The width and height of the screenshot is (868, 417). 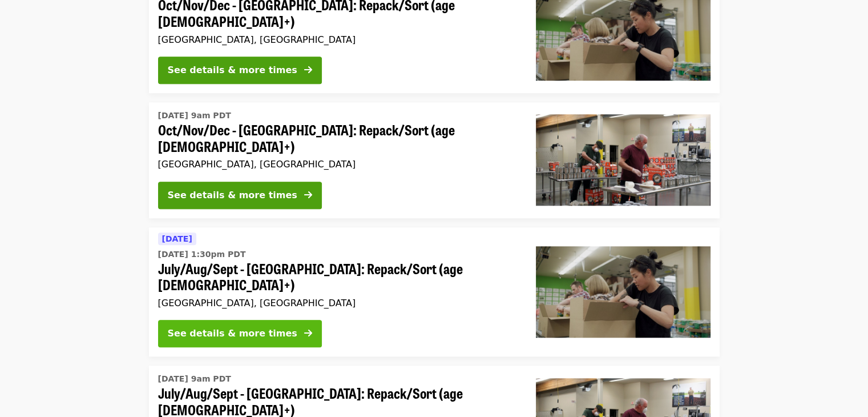 I want to click on a: See details for "Oct/Nov/Dec - Portland: Repack/Sort (age 16+)", so click(x=434, y=160).